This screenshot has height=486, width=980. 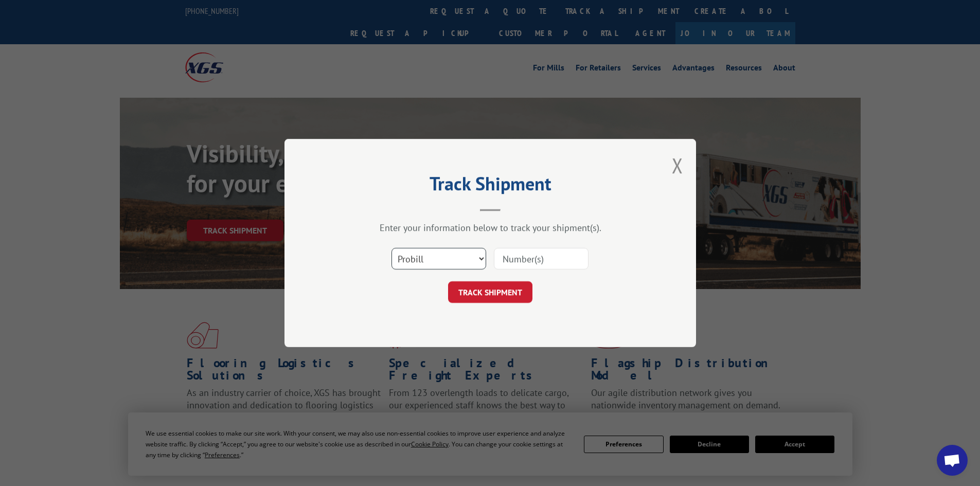 I want to click on button: TRACK SHIPMENT, so click(x=490, y=293).